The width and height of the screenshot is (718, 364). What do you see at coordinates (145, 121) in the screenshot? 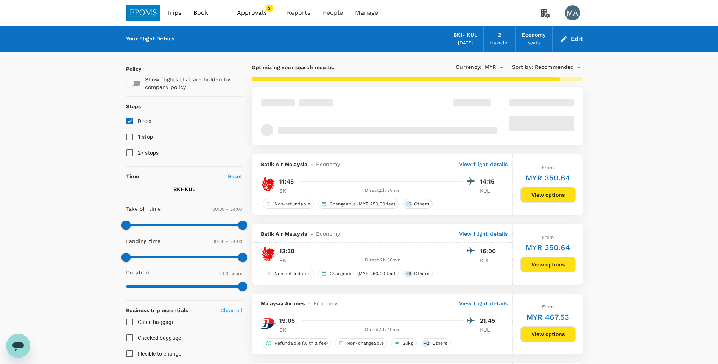
I see `span: Direct` at bounding box center [145, 121].